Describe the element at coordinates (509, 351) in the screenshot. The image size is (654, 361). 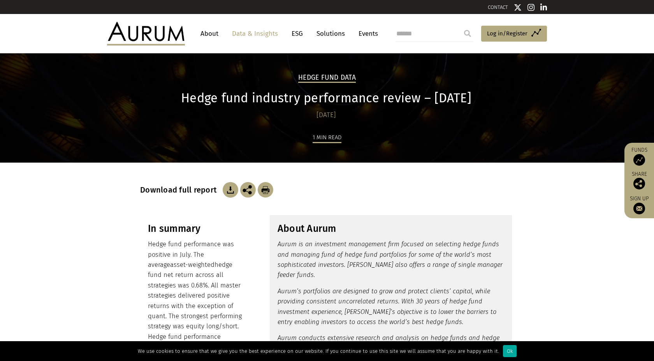
I see `div: Ok` at that location.